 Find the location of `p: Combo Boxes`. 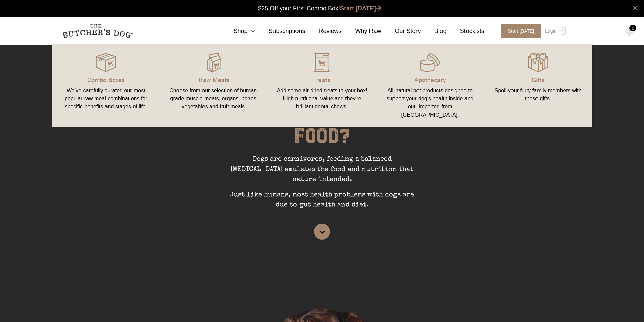

p: Combo Boxes is located at coordinates (106, 79).